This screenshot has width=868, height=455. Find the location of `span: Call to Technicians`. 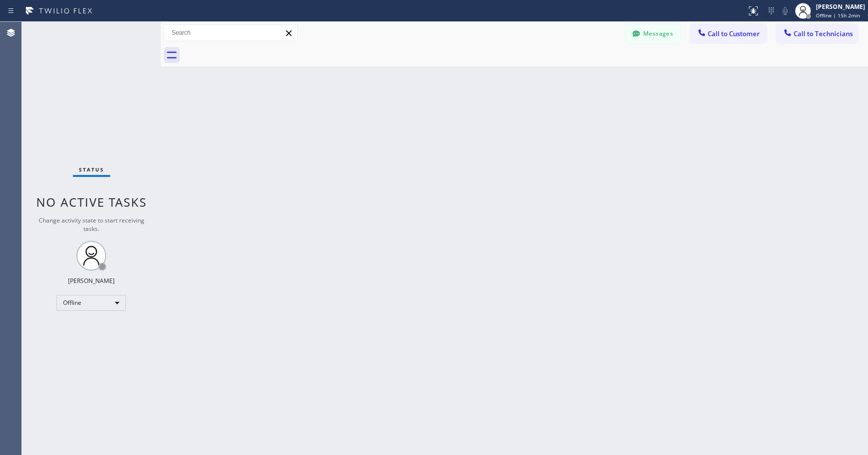

span: Call to Technicians is located at coordinates (823, 33).